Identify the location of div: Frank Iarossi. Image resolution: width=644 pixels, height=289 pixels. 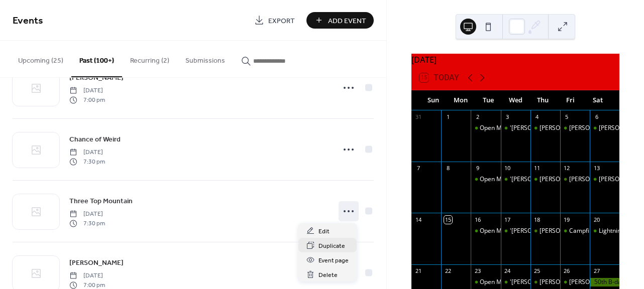
(545, 282).